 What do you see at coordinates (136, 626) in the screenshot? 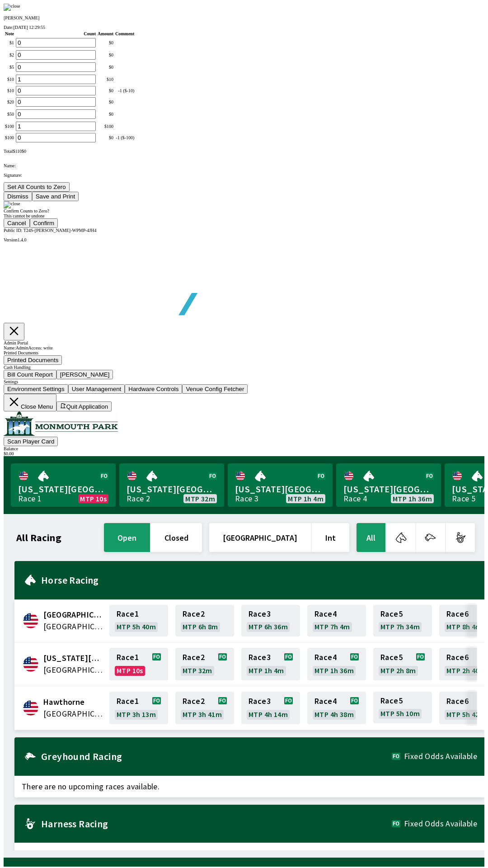
I see `span: MTP 5h 40m` at bounding box center [136, 626].